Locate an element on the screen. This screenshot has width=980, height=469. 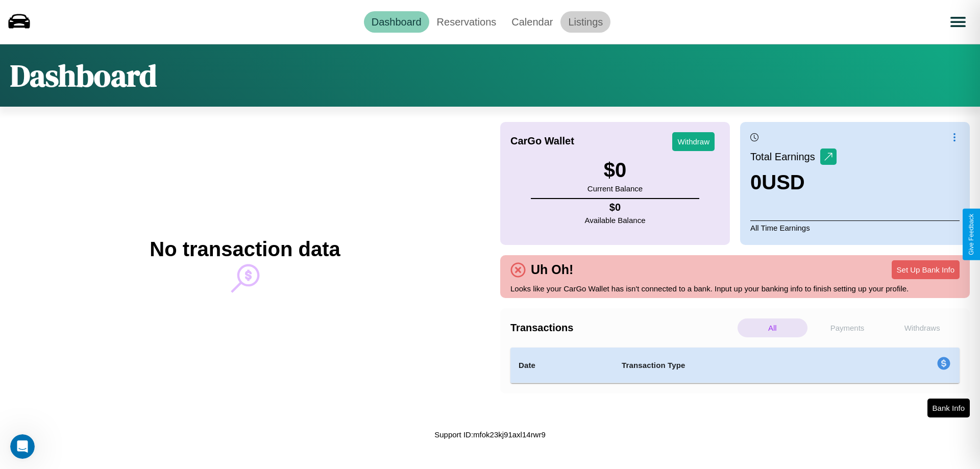
h4: Uh Oh! is located at coordinates (552, 269).